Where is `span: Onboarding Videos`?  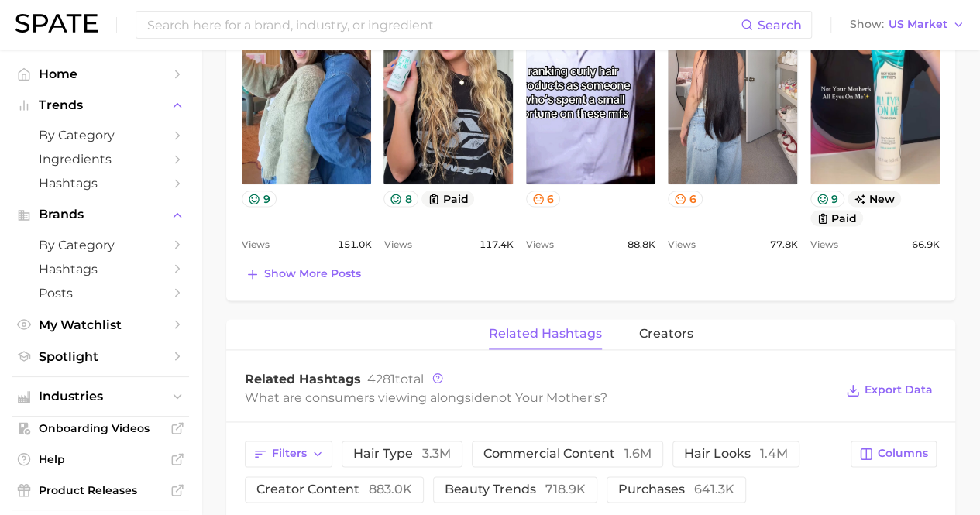
span: Onboarding Videos is located at coordinates (101, 428).